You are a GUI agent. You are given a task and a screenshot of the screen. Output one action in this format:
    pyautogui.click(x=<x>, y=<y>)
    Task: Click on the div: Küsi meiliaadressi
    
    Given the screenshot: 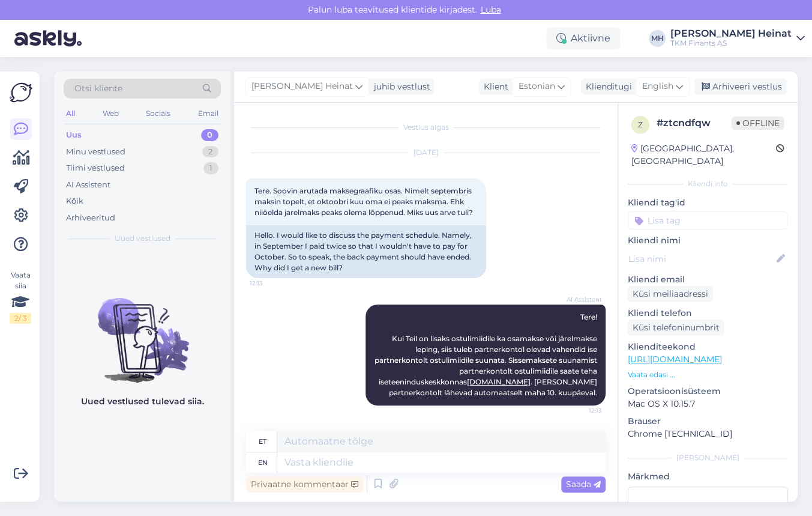 What is the action you would take?
    pyautogui.click(x=671, y=294)
    